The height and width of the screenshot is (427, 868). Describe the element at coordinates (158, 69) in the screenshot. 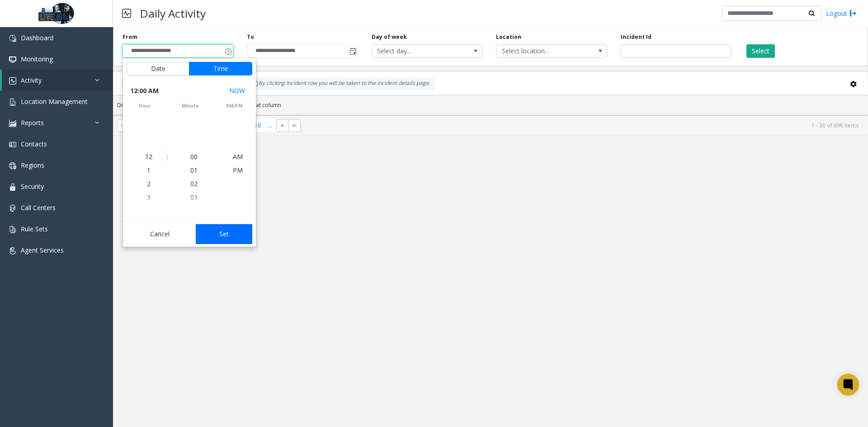

I see `button: Date tab` at that location.